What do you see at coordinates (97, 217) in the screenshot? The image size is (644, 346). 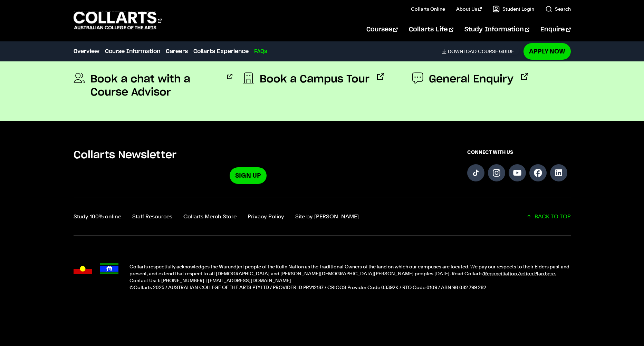 I see `a: Study 100% online` at bounding box center [97, 217].